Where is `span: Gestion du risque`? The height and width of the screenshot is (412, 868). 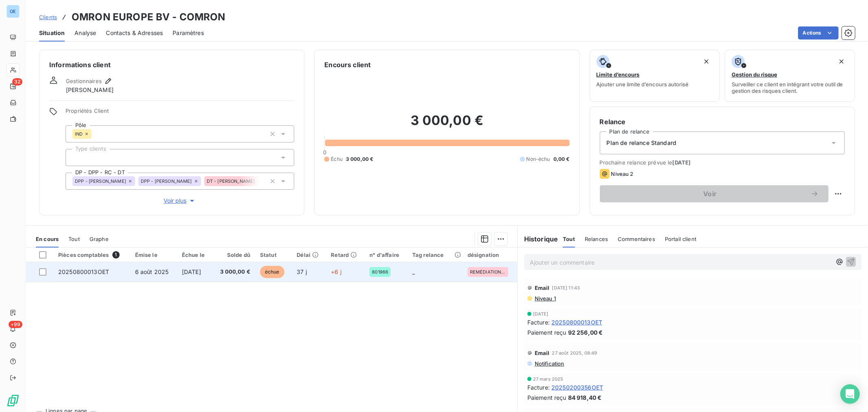
span: Gestion du risque is located at coordinates (755, 74).